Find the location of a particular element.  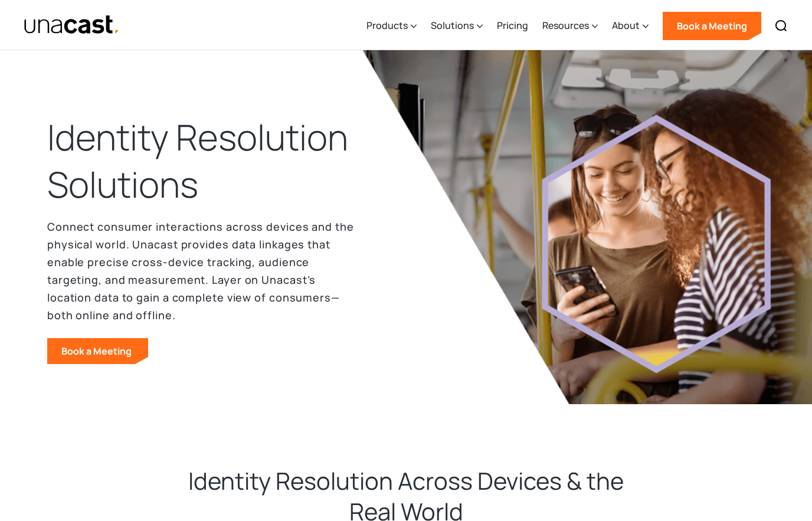

img: Search icon is located at coordinates (781, 26).